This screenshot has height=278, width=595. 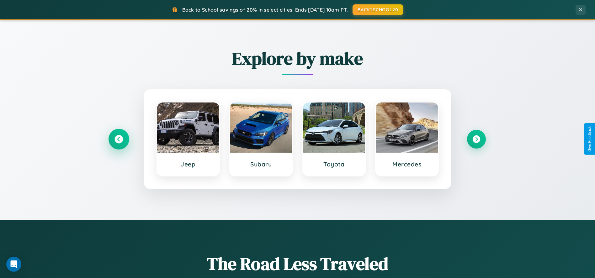 I want to click on div: Give Feedback, so click(x=590, y=139).